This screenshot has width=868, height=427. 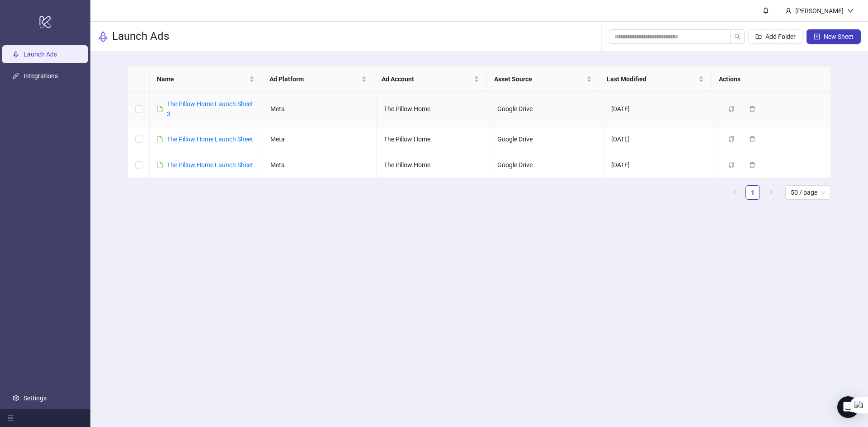 I want to click on h3: Launch Ads, so click(x=141, y=37).